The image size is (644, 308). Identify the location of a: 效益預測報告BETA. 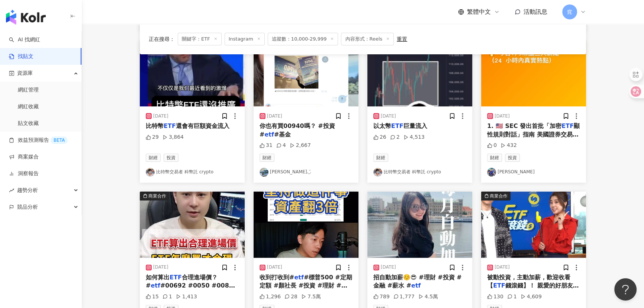
(38, 140).